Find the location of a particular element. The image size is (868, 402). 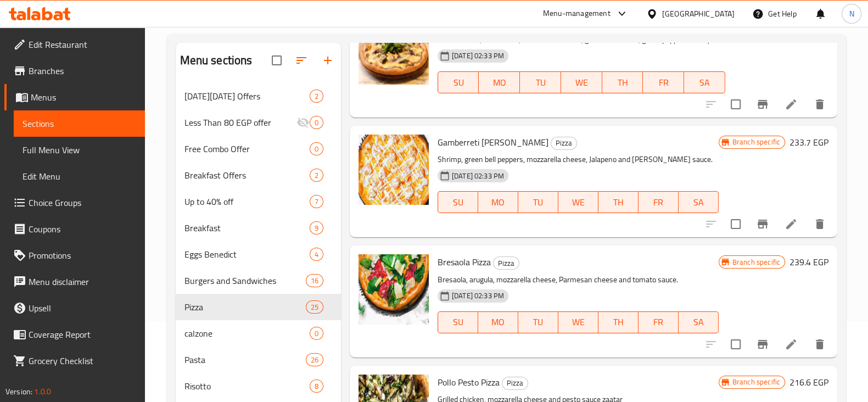

span: 26 is located at coordinates (315, 359).